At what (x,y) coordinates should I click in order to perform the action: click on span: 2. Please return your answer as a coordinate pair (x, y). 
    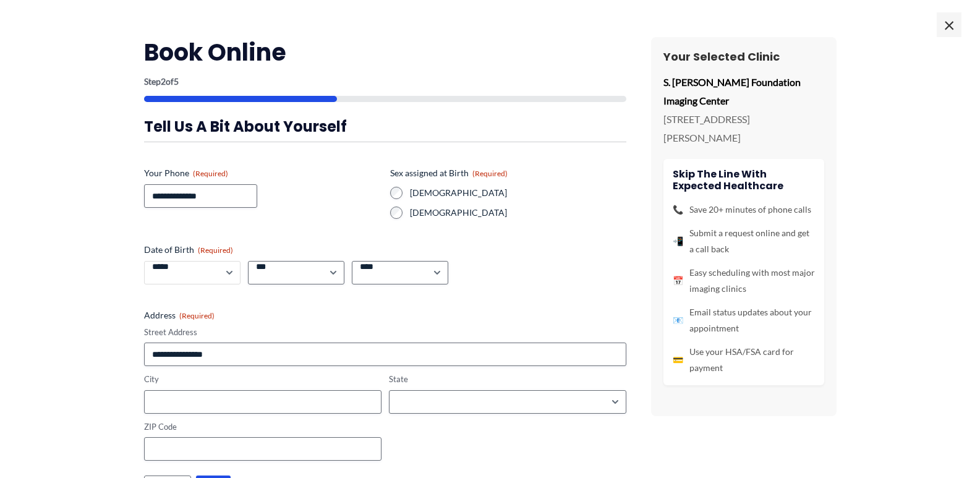
    Looking at the image, I should click on (163, 81).